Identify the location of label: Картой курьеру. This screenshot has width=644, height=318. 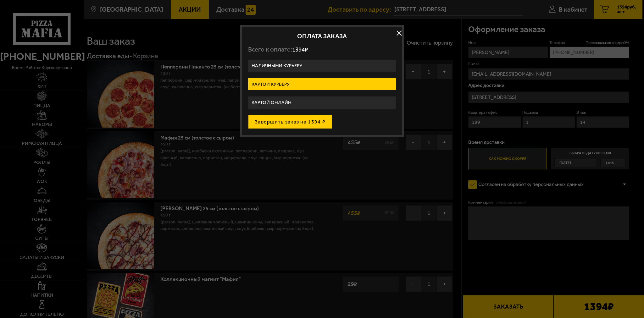
(322, 84).